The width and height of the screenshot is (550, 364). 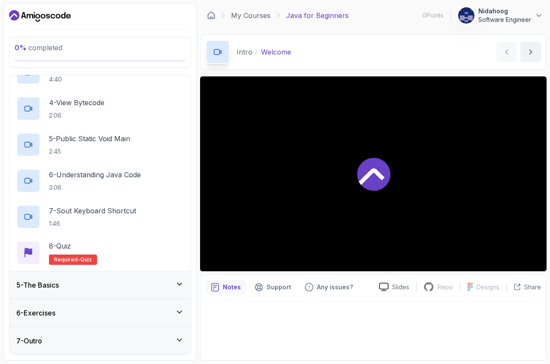 I want to click on button: 5-Public Static Void Main2:45, so click(x=100, y=145).